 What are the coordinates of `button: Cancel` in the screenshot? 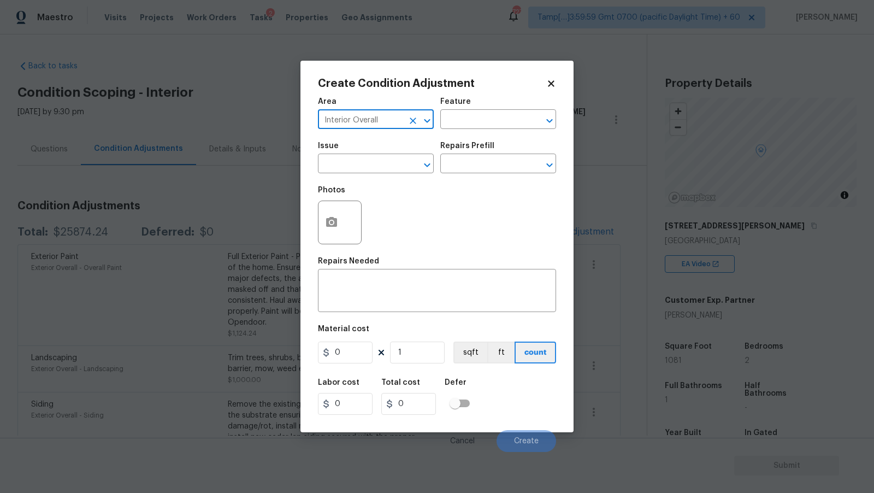 It's located at (462, 441).